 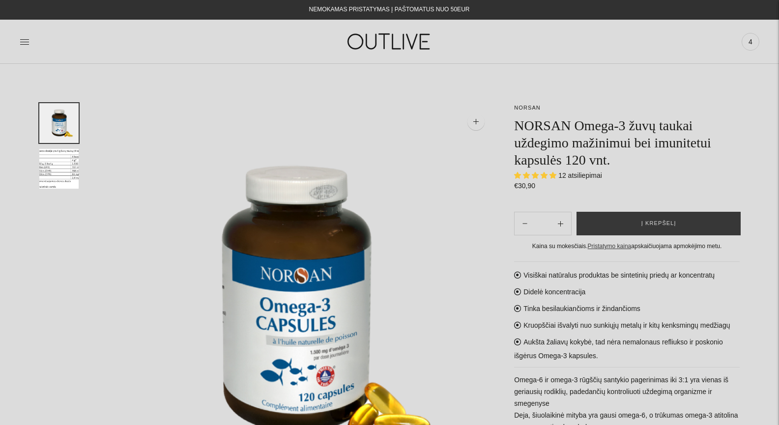 What do you see at coordinates (626, 142) in the screenshot?
I see `h1: NORSAN Omega-3 žuvų taukai uždegimo mažinimui bei imunitetui kapsulės 120 vnt.` at bounding box center [626, 142].